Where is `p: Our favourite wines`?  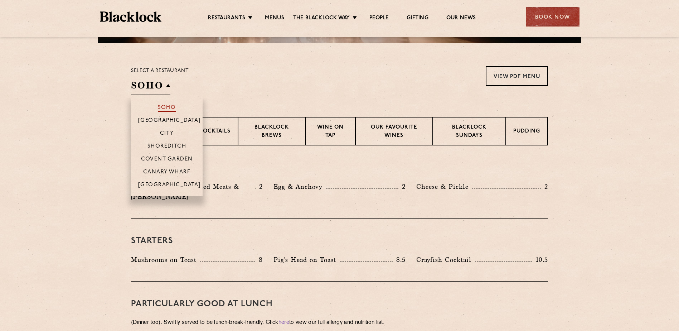
p: Our favourite wines is located at coordinates (394, 132).